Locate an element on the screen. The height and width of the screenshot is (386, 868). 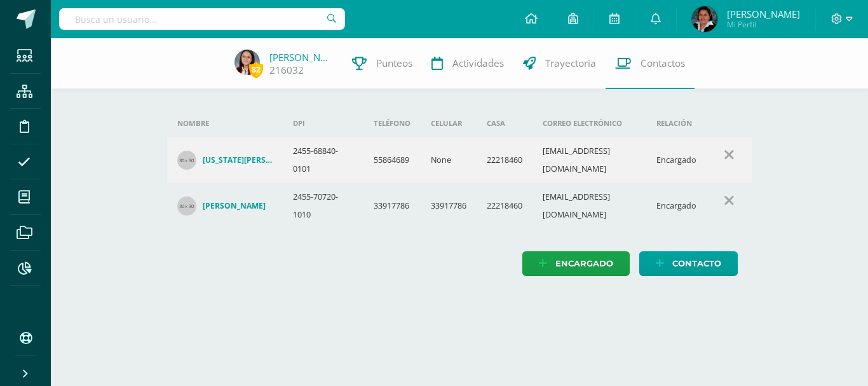
th: Casa is located at coordinates (505, 123).